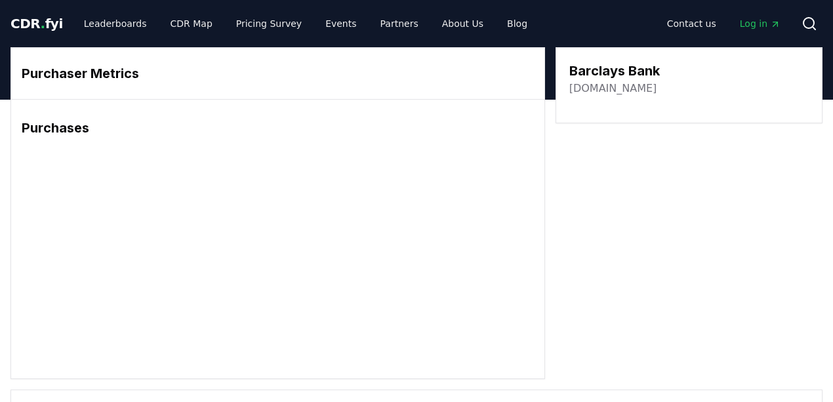  Describe the element at coordinates (761, 24) in the screenshot. I see `span: Log in` at that location.